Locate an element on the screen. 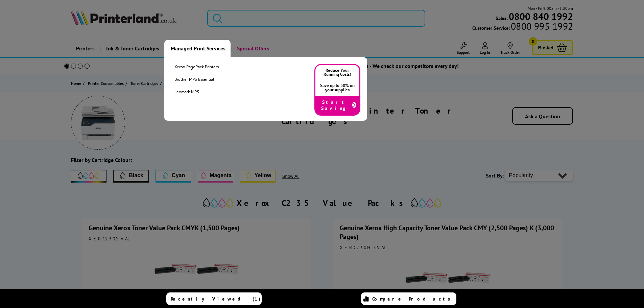 The width and height of the screenshot is (644, 308). a: Lexmark MPS is located at coordinates (196, 92).